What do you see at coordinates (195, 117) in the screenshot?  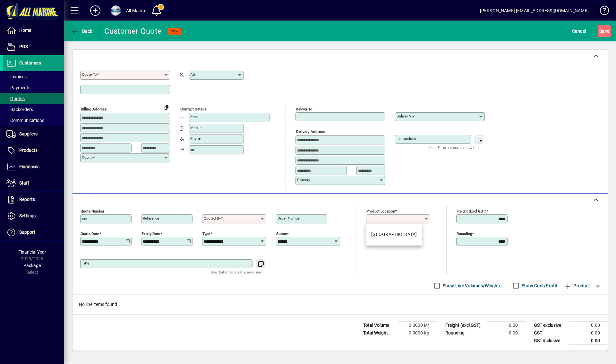 I see `mat-label: Email` at bounding box center [195, 117].